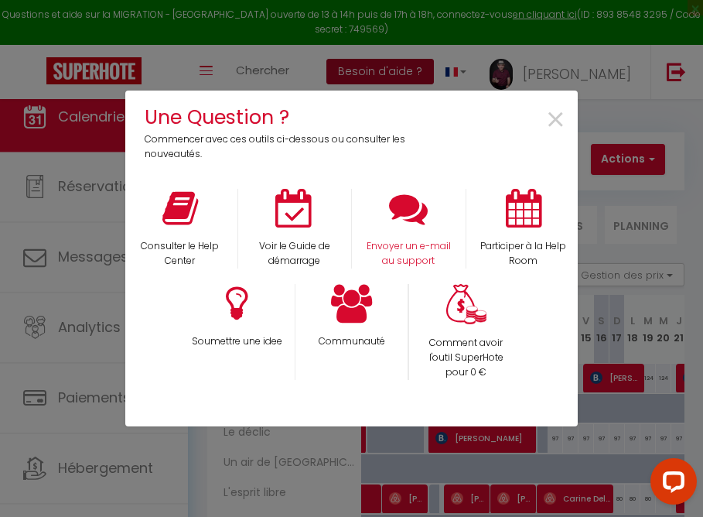 This screenshot has width=703, height=517. What do you see at coordinates (467, 304) in the screenshot?
I see `img: Money bag` at bounding box center [467, 304].